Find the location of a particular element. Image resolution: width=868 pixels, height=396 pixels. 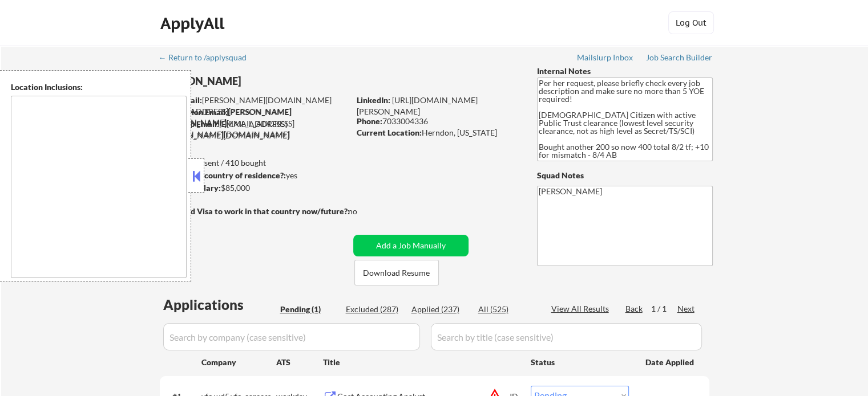

div: Mailslurp Inbox is located at coordinates (605, 57).